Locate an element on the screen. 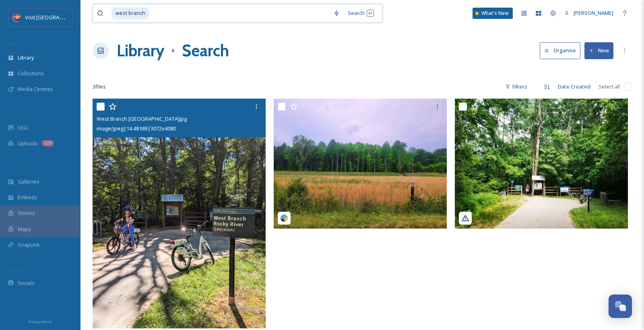 The height and width of the screenshot is (330, 644). div: 125 is located at coordinates (48, 143).